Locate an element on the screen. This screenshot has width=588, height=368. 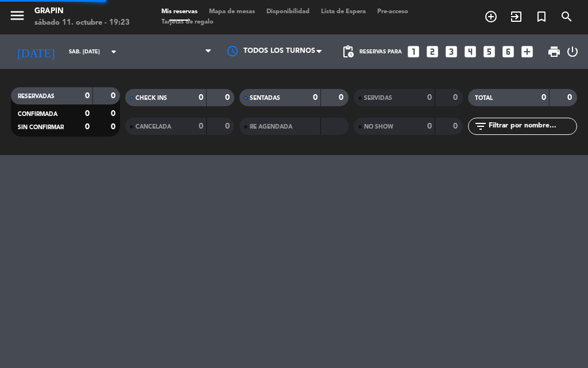
span: RE AGENDADA is located at coordinates (271, 127).